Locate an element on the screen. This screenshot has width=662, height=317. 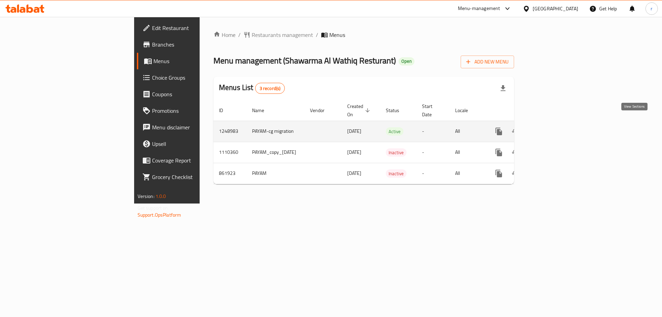
a: Promotions is located at coordinates (191, 111).